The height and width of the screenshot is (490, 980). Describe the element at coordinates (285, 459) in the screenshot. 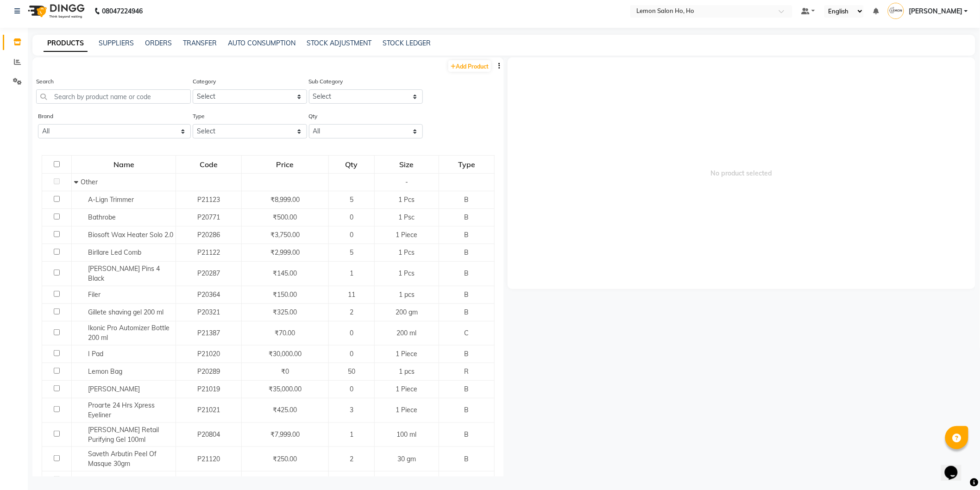

I see `span: ₹250.00` at that location.